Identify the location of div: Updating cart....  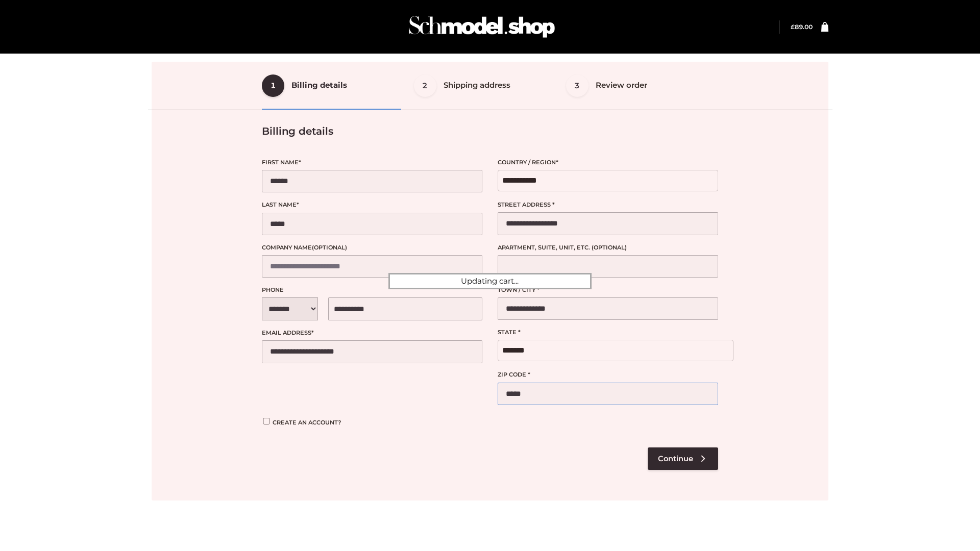
(490, 281).